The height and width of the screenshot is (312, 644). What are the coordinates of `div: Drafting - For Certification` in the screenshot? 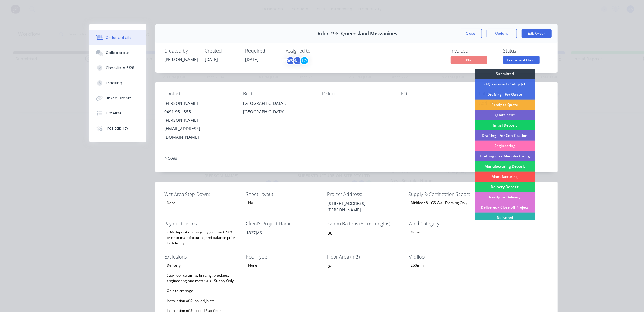 It's located at (505, 136).